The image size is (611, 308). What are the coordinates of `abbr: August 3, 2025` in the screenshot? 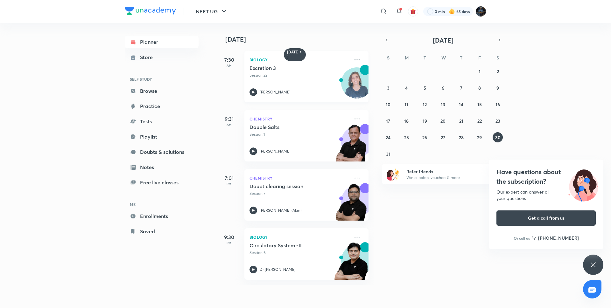 It's located at (388, 88).